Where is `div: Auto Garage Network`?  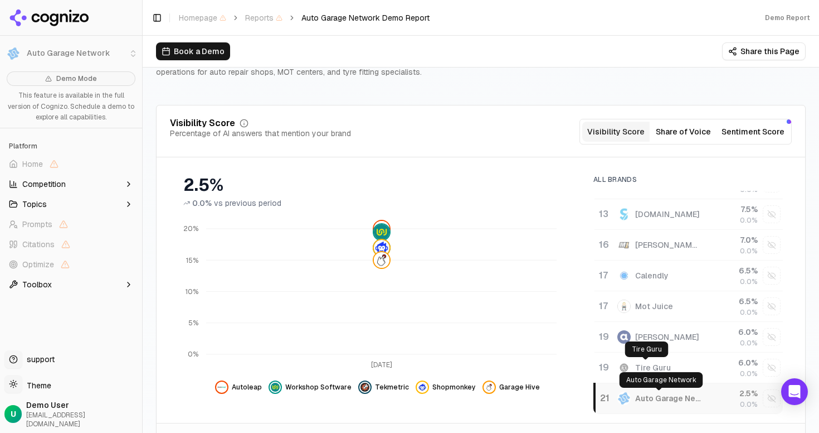 div: Auto Garage Network is located at coordinates (668, 398).